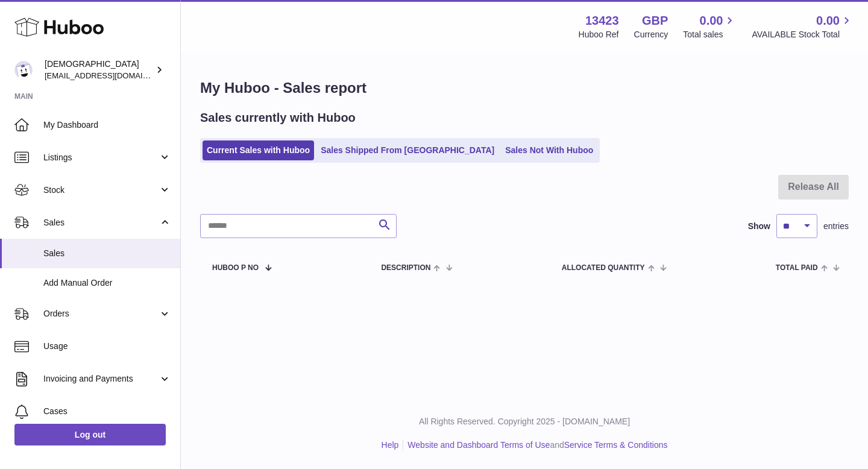 Image resolution: width=868 pixels, height=469 pixels. What do you see at coordinates (100, 190) in the screenshot?
I see `span: Stock` at bounding box center [100, 190].